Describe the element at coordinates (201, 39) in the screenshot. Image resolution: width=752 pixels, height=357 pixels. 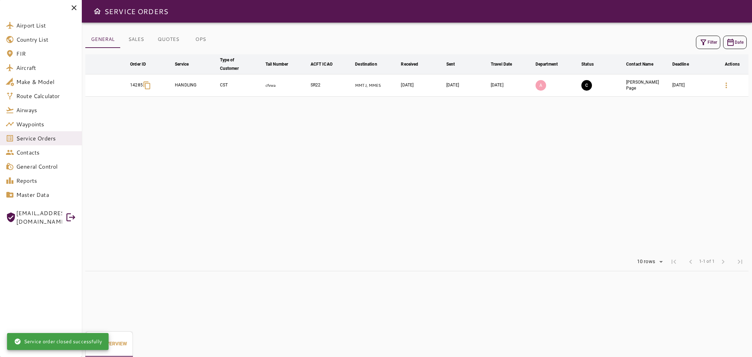
I see `button: OPS` at that location.